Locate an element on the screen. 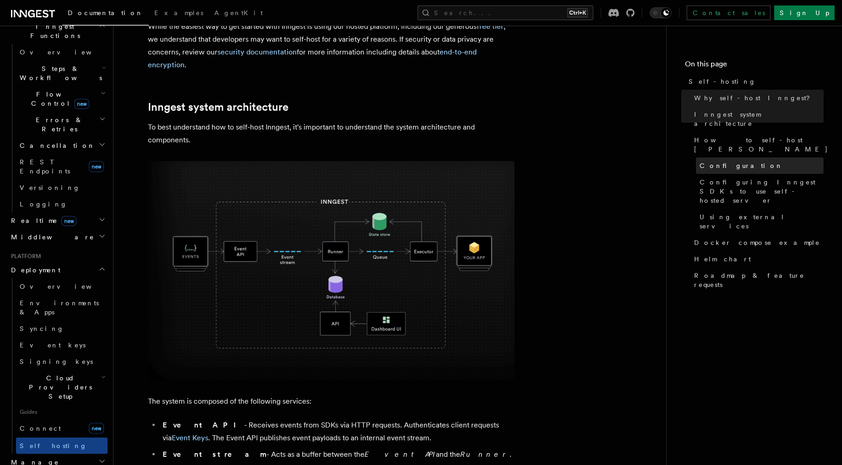  span: Versioning is located at coordinates (50, 188).